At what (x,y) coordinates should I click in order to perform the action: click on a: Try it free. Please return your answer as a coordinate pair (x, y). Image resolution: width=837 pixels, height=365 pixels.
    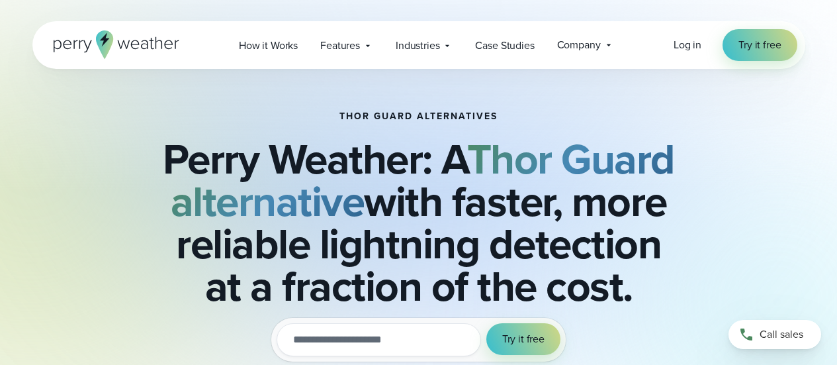
    Looking at the image, I should click on (760, 45).